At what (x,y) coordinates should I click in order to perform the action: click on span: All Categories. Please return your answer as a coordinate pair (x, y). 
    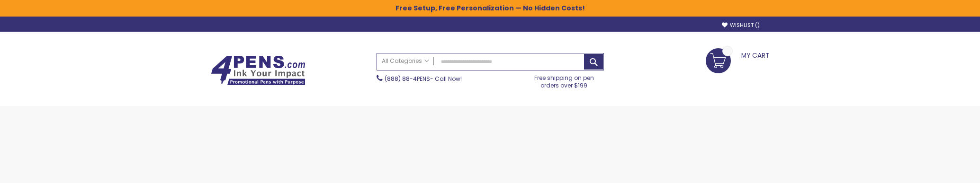
    Looking at the image, I should click on (406, 61).